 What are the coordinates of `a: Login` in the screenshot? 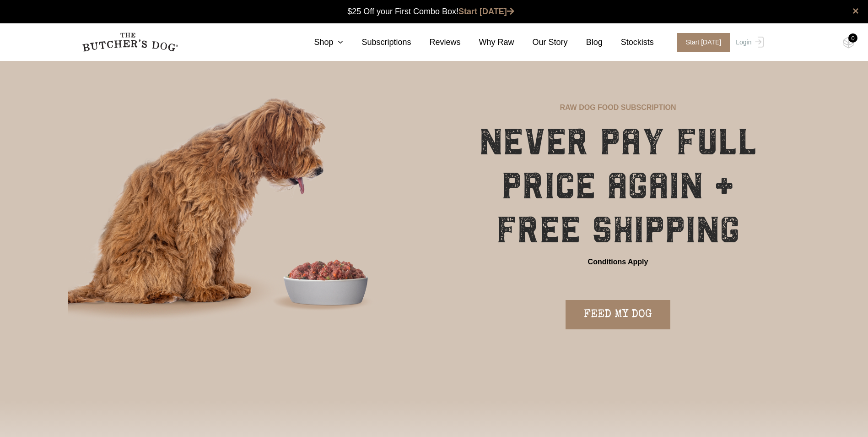 It's located at (748, 42).